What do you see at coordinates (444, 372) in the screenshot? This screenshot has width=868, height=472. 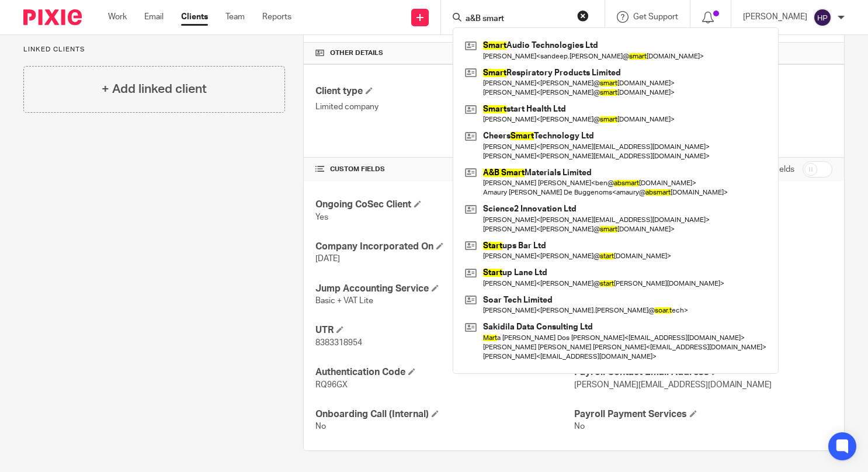 I see `h4: Authentication Code` at bounding box center [444, 372].